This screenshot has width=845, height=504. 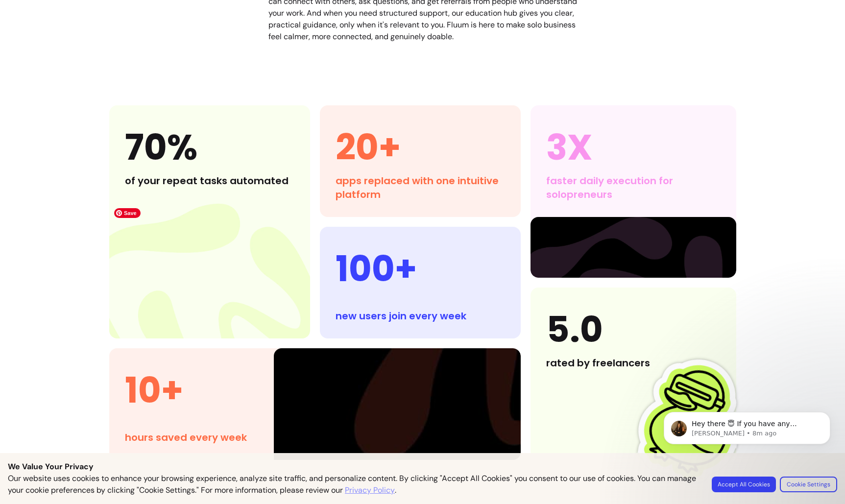 I want to click on div: of your repeat tasks automated, so click(x=210, y=181).